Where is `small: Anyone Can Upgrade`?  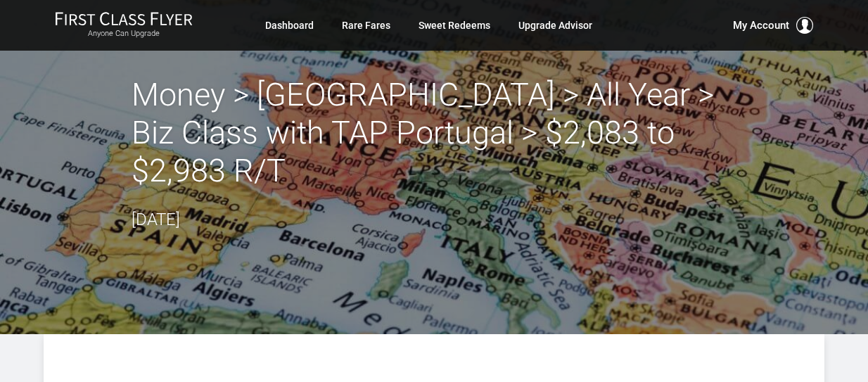
small: Anyone Can Upgrade is located at coordinates (124, 34).